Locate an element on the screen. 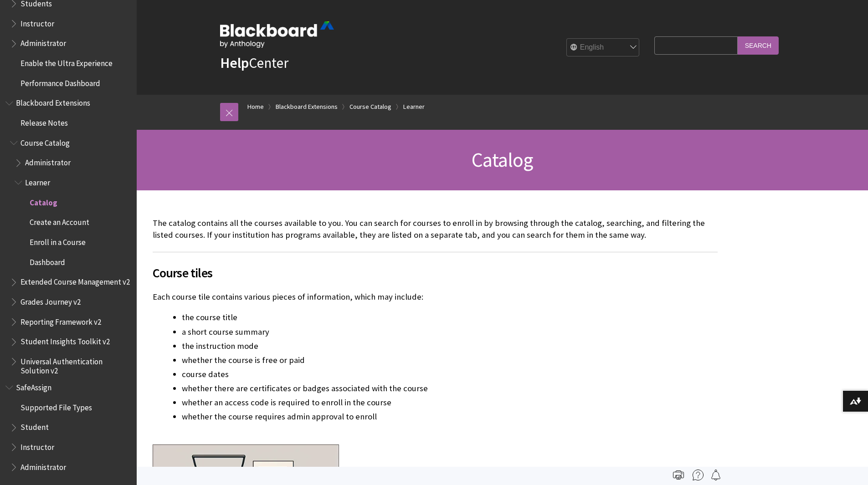 This screenshot has width=868, height=485. li: a short course summary is located at coordinates (449, 332).